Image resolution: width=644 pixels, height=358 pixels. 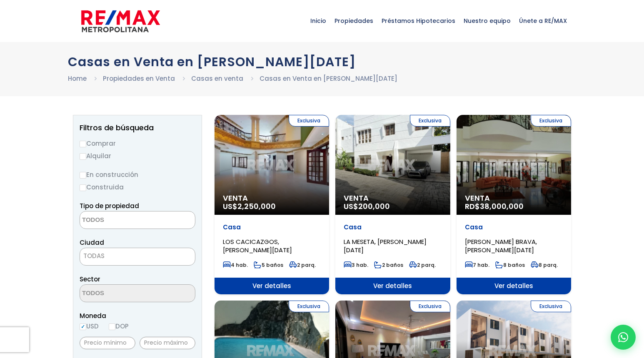 What do you see at coordinates (544, 265) in the screenshot?
I see `span: 8 parq.` at bounding box center [544, 265].